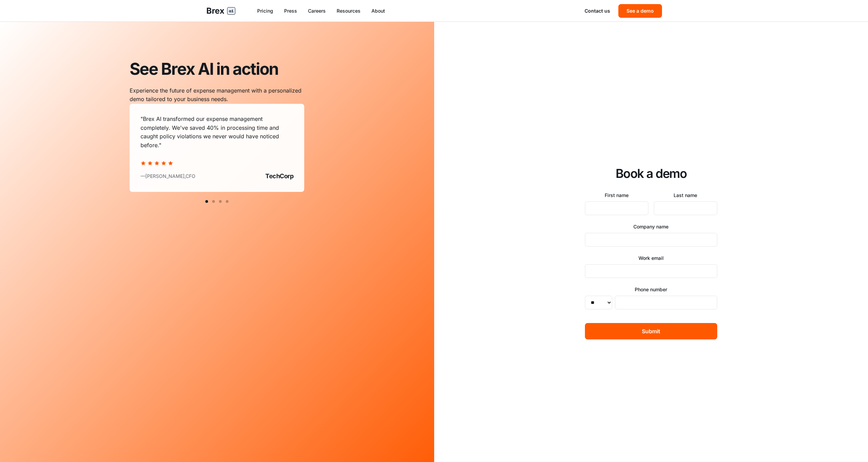  What do you see at coordinates (617, 195) in the screenshot?
I see `label: First name` at bounding box center [617, 195].